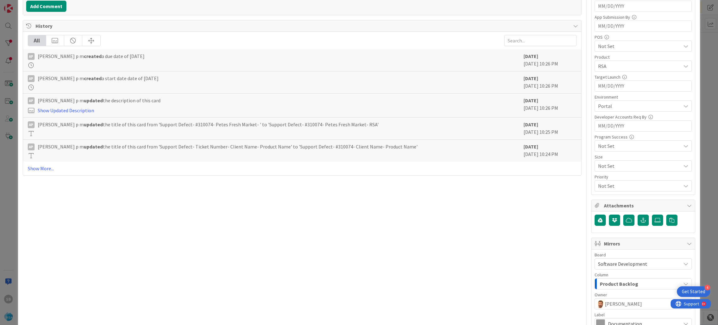 The width and height of the screenshot is (718, 325). What do you see at coordinates (643, 57) in the screenshot?
I see `div: Product` at bounding box center [643, 57].